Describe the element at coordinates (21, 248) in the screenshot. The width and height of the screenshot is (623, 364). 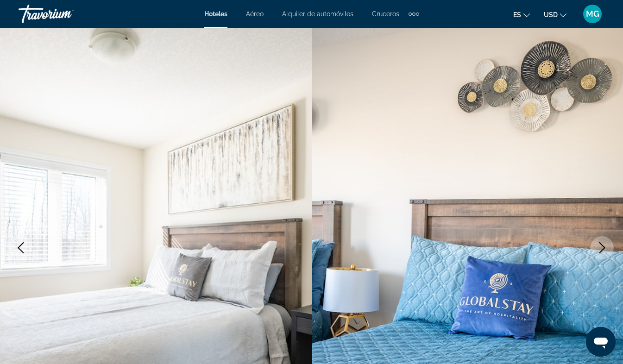
I see `button: Previous image` at that location.